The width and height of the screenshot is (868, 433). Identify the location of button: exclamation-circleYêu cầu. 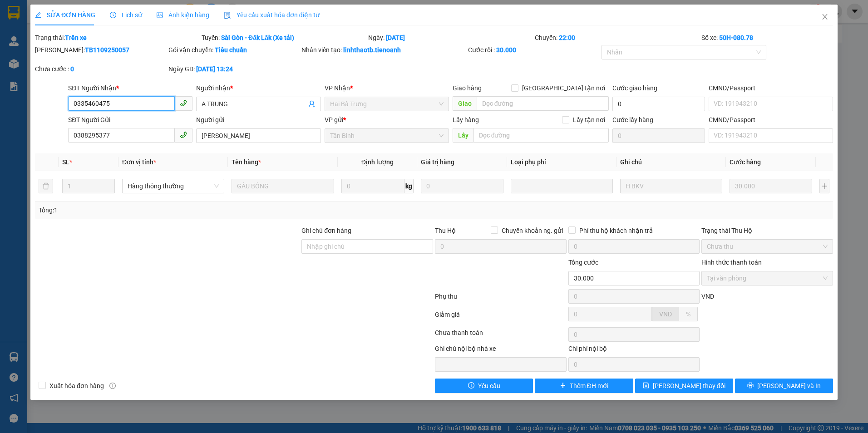
(484, 386).